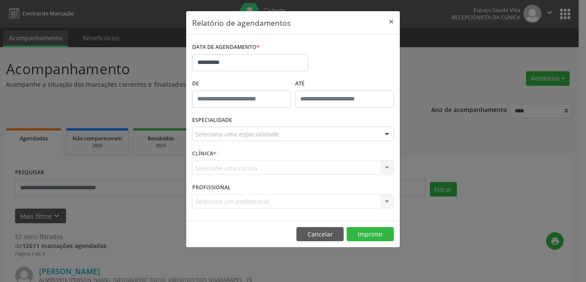 The width and height of the screenshot is (586, 282). Describe the element at coordinates (212, 187) in the screenshot. I see `label: PROFISSIONAL` at that location.